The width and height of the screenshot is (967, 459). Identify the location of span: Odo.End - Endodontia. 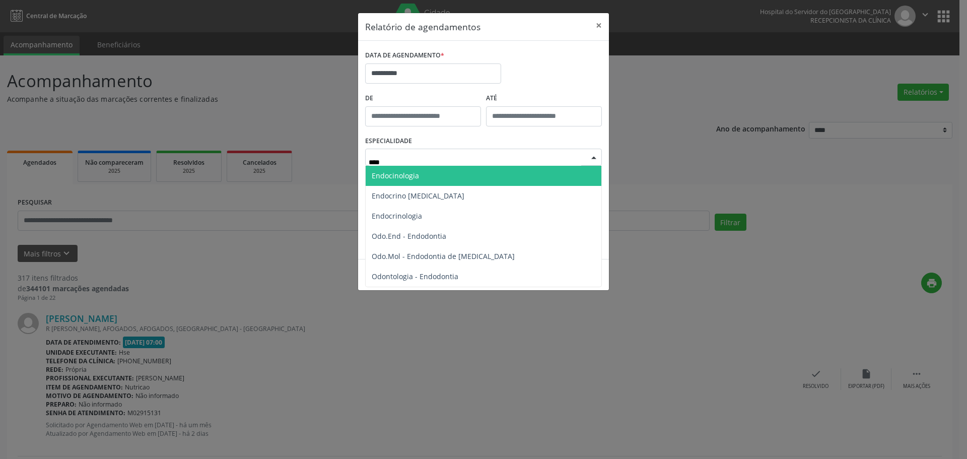
(409, 236).